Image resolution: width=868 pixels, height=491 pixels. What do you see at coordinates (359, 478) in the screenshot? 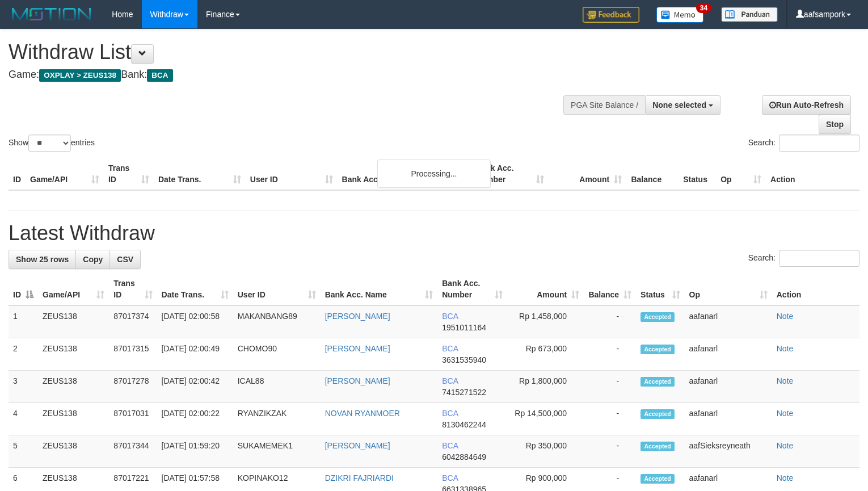
I see `a: DZIKRI FAJRIARDI` at bounding box center [359, 478].